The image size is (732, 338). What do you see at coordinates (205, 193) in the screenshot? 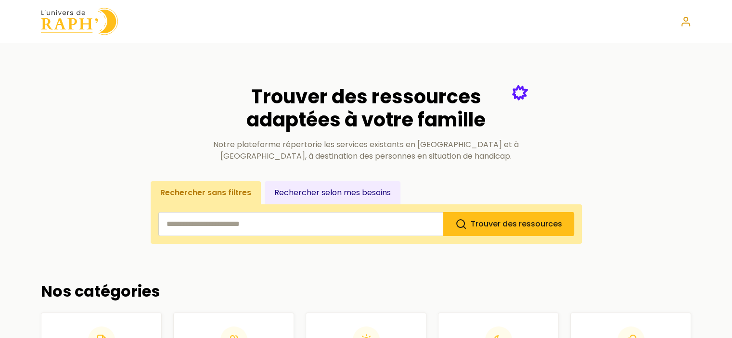
I see `button: Rechercher sans filtres` at bounding box center [205, 193].